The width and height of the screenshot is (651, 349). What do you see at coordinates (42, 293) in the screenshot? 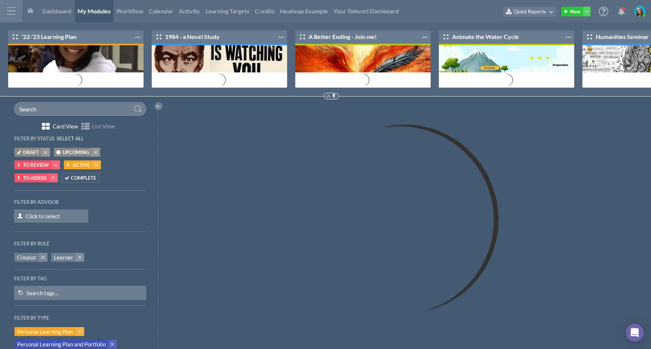
I see `div: Search tags...` at bounding box center [42, 293].